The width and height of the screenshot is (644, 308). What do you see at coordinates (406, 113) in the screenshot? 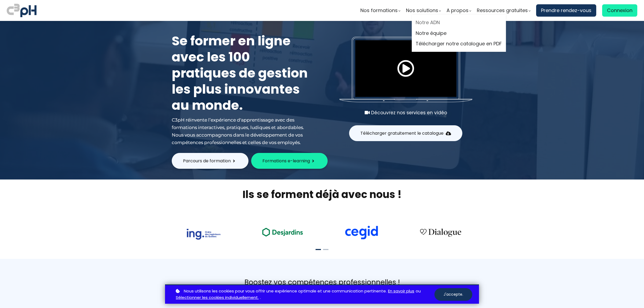
I see `div: Découvrez nos services en vidéo` at bounding box center [406, 113].